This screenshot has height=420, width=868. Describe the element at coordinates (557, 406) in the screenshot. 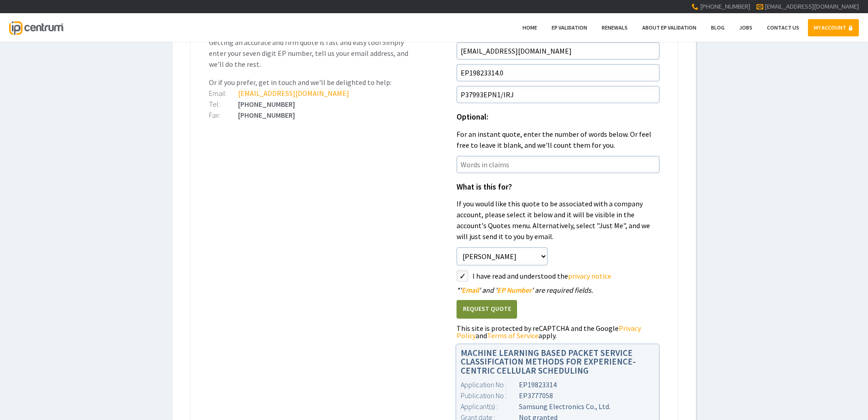

I see `div: Samsung Electronics Co., Ltd.` at that location.